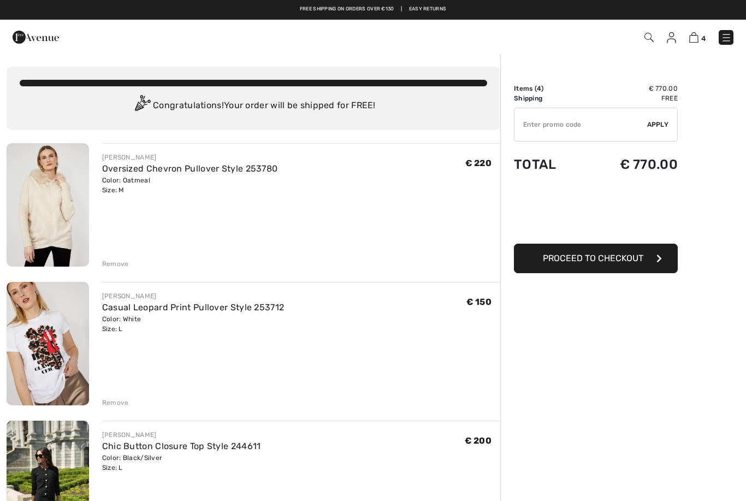  Describe the element at coordinates (478, 440) in the screenshot. I see `span: € 200` at that location.